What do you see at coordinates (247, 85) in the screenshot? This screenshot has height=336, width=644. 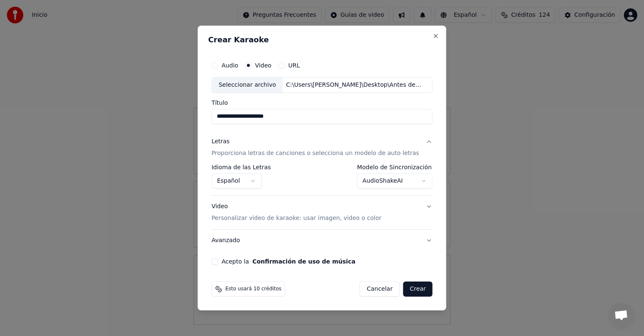 I see `div: Seleccionar archivo` at bounding box center [247, 85].